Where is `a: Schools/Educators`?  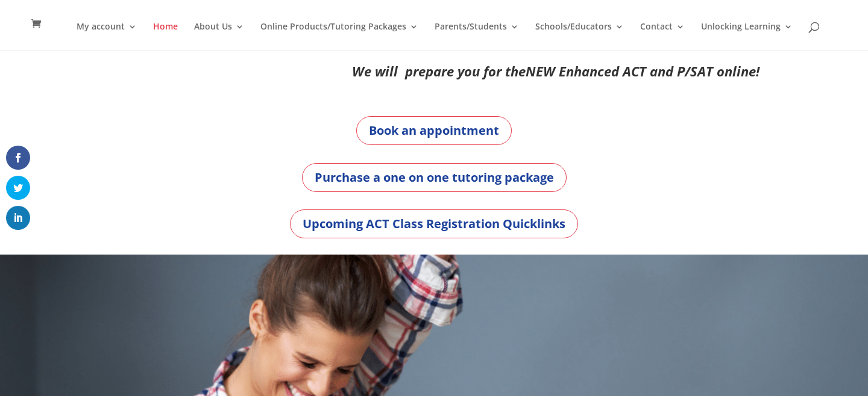 a: Schools/Educators is located at coordinates (579, 36).